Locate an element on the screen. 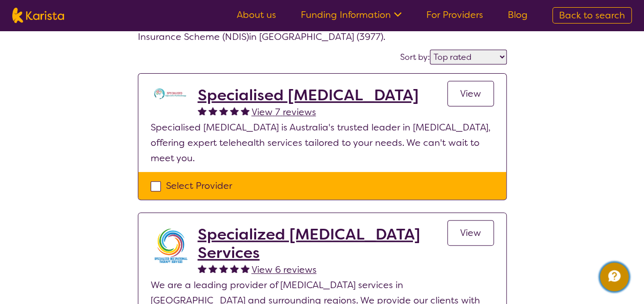 The height and width of the screenshot is (304, 644). span: Back to search is located at coordinates (591, 15).